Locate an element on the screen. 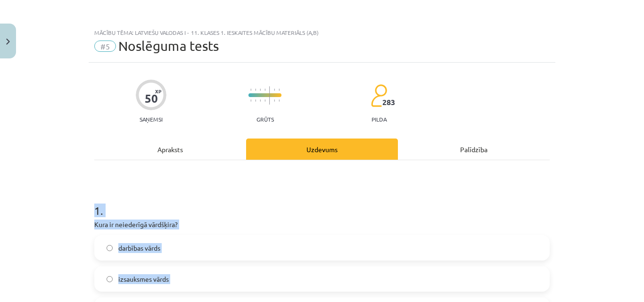  p: Saņemsi is located at coordinates (151, 120).